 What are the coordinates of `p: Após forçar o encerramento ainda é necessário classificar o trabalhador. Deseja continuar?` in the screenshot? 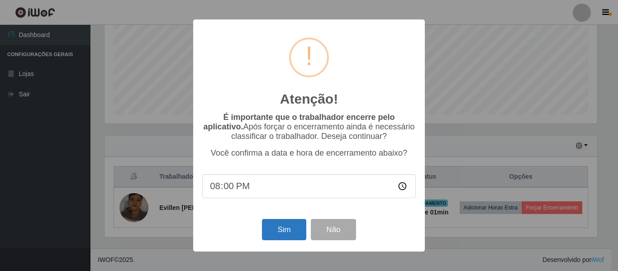 It's located at (309, 127).